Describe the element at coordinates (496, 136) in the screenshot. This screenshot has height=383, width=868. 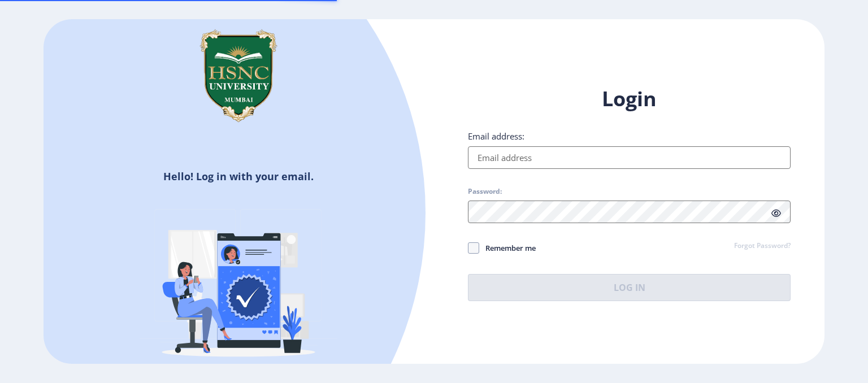
I see `label: Email address:` at that location.